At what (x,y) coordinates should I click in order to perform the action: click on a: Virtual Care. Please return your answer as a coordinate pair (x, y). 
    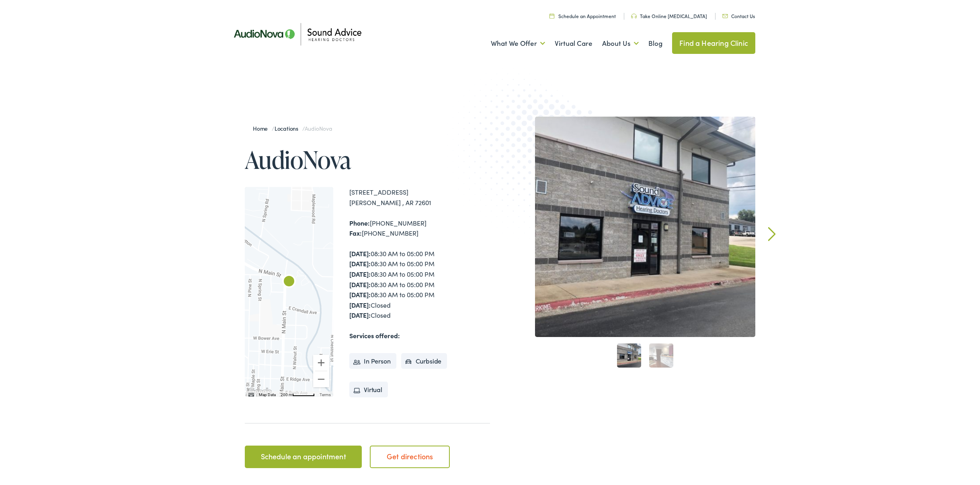
    Looking at the image, I should click on (573, 43).